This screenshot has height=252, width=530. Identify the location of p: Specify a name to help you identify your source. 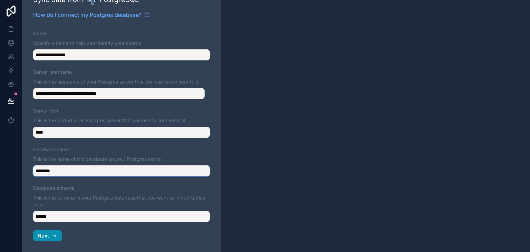
(122, 43).